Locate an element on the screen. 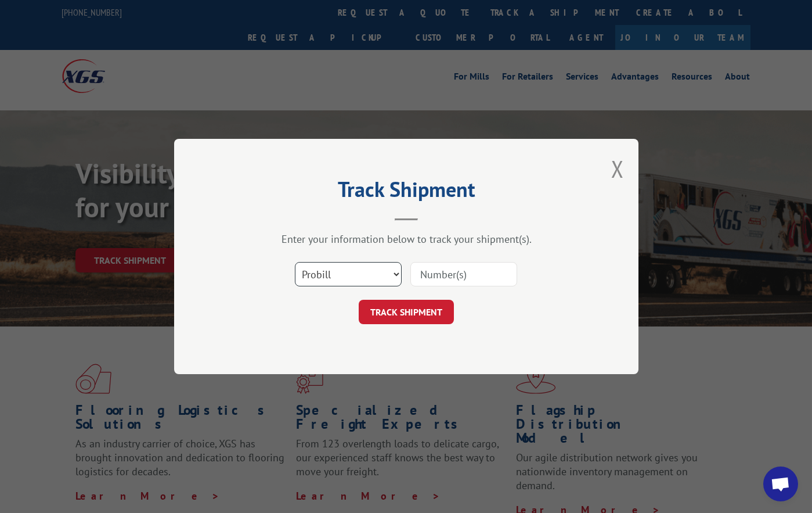 Image resolution: width=812 pixels, height=513 pixels. button: Close modal is located at coordinates (618, 168).